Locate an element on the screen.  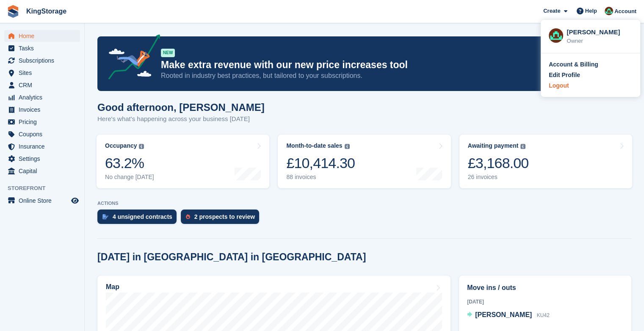
a: Account & Billing is located at coordinates (590, 64).